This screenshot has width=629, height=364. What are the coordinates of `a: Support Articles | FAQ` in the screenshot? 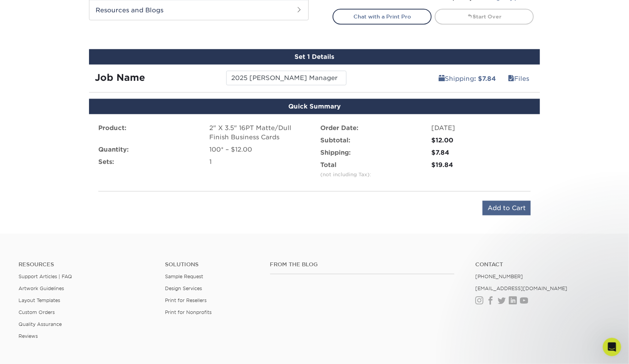 It's located at (45, 276).